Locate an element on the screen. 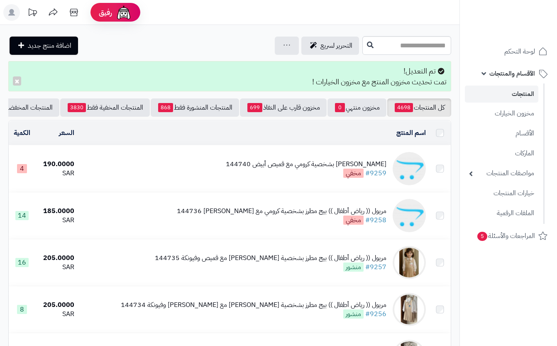 The image size is (557, 346). span: 699 is located at coordinates (255, 107).